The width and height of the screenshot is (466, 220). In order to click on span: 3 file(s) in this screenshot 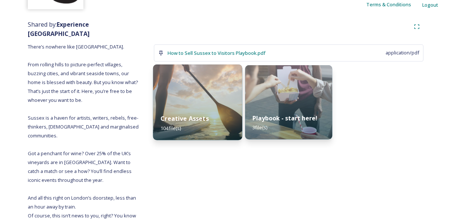, I will do `click(260, 127)`.